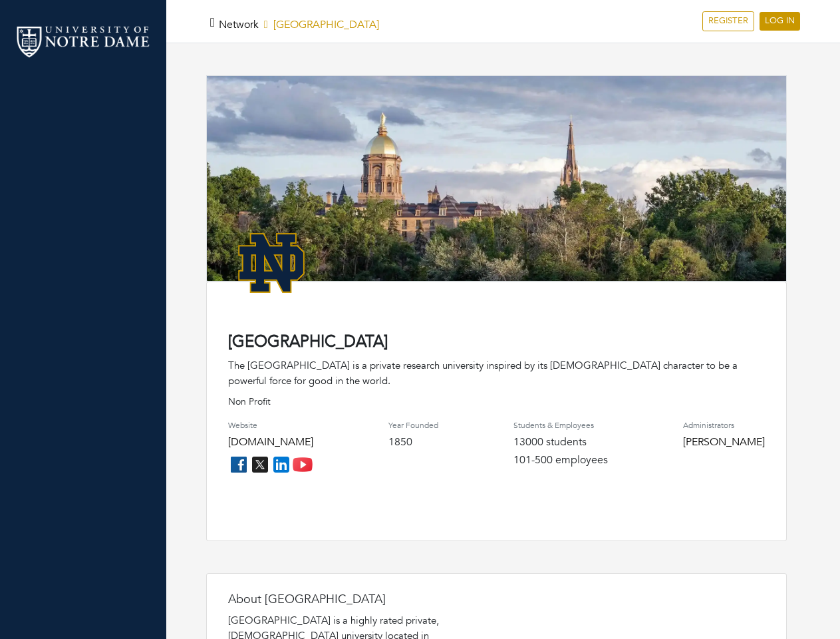 The height and width of the screenshot is (639, 840). I want to click on img: rare_disease_hero-1920%20copy.png, so click(496, 186).